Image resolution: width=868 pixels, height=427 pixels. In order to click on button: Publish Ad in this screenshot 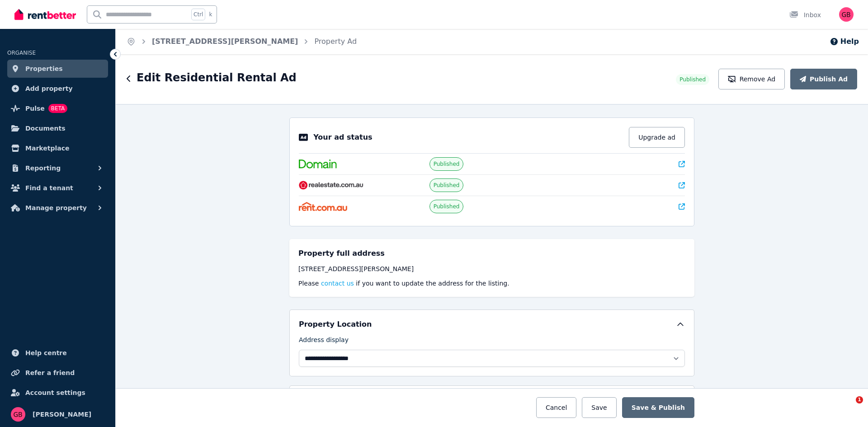, I will do `click(824, 79)`.